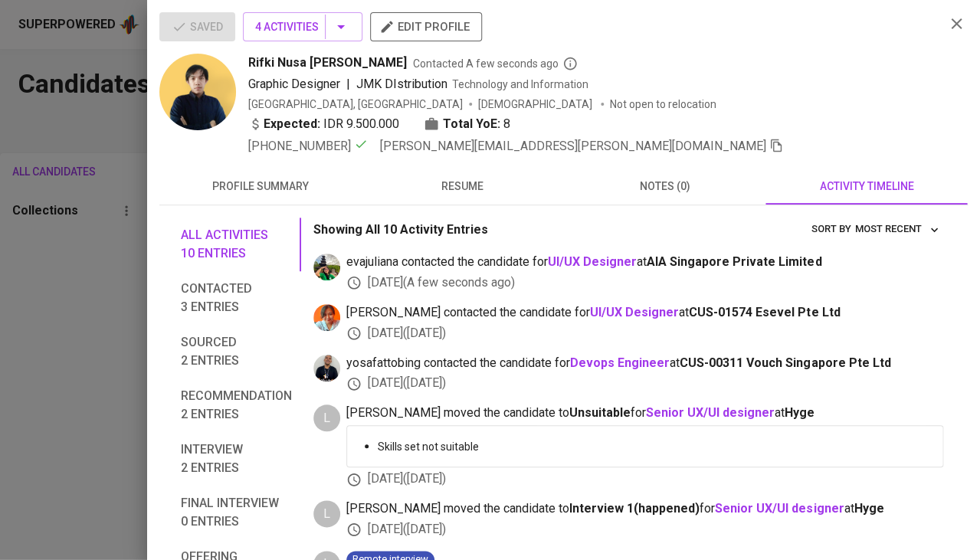 The image size is (980, 560). What do you see at coordinates (570, 63) in the screenshot?
I see `svg: By Batam recruiter` at bounding box center [570, 63].